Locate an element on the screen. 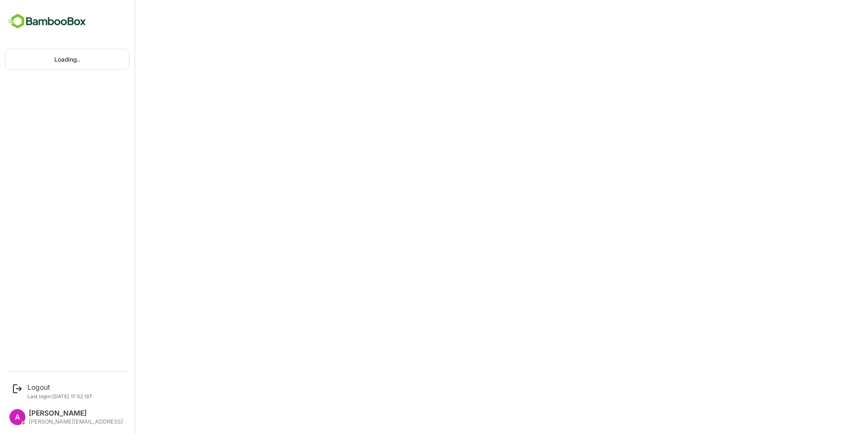  div: A is located at coordinates (17, 418).